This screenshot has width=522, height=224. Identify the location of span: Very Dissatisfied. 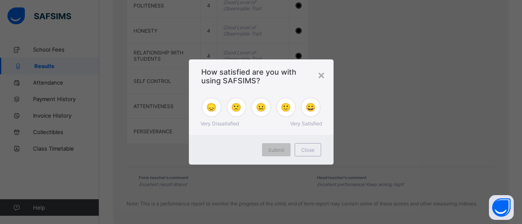
(219, 124).